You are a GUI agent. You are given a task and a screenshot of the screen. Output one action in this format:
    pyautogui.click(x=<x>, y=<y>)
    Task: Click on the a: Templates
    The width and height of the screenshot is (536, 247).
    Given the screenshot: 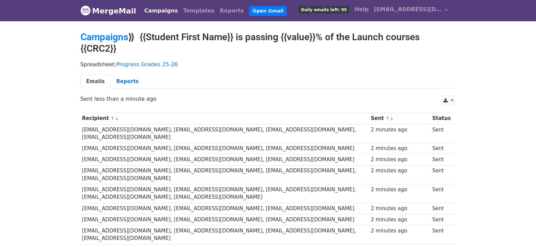 What is the action you would take?
    pyautogui.click(x=199, y=11)
    